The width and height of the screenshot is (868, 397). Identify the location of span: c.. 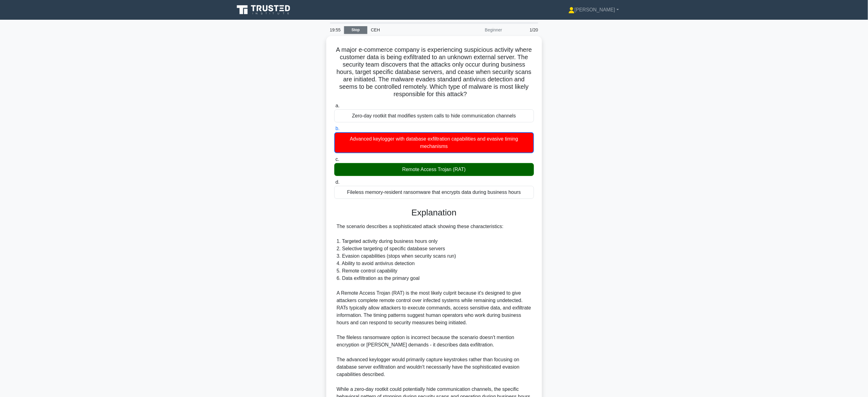
(337, 159).